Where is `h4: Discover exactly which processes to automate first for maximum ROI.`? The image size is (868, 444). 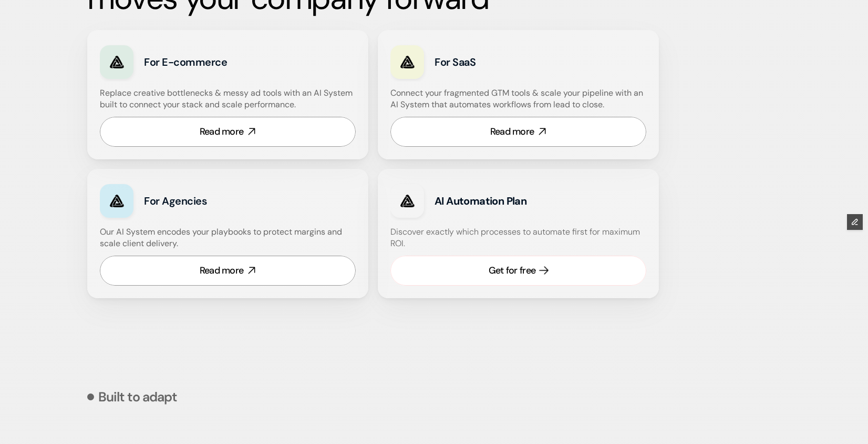
h4: Discover exactly which processes to automate first for maximum ROI. is located at coordinates (518, 238).